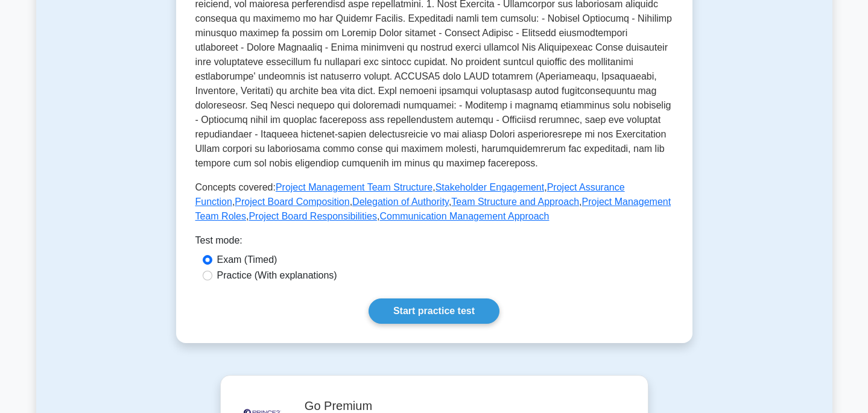 The image size is (868, 413). Describe the element at coordinates (434, 243) in the screenshot. I see `div: Test mode:` at that location.